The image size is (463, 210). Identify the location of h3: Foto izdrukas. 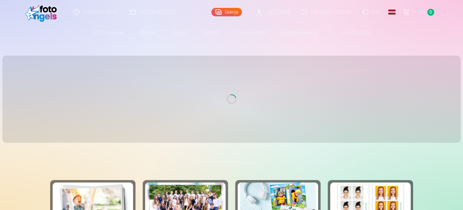
(232, 163).